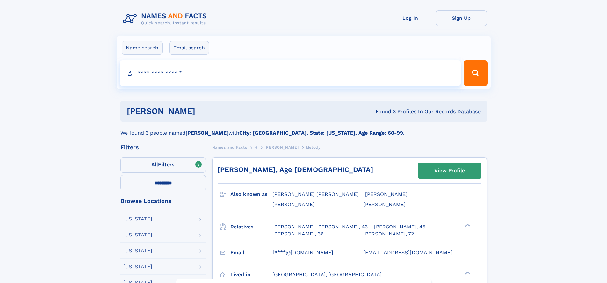  I want to click on img: Logo Names and Facts, so click(166, 19).